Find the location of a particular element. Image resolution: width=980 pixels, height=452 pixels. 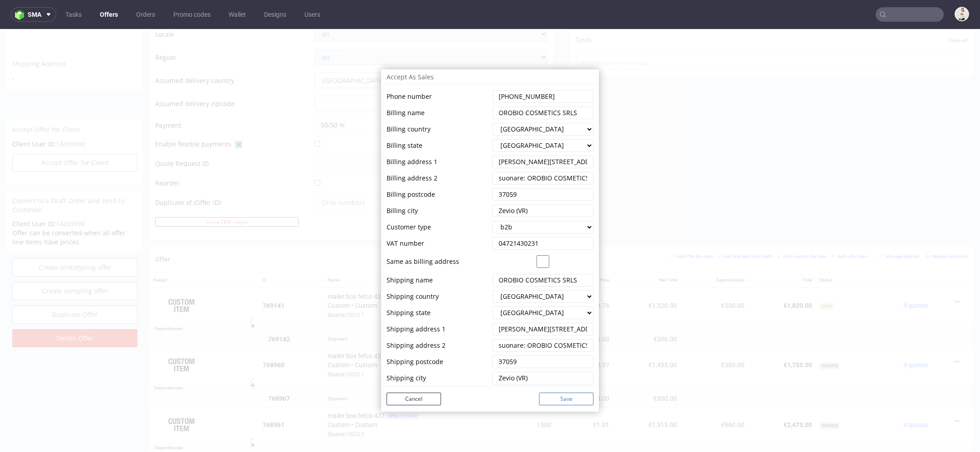

a: Orders is located at coordinates (146, 14).